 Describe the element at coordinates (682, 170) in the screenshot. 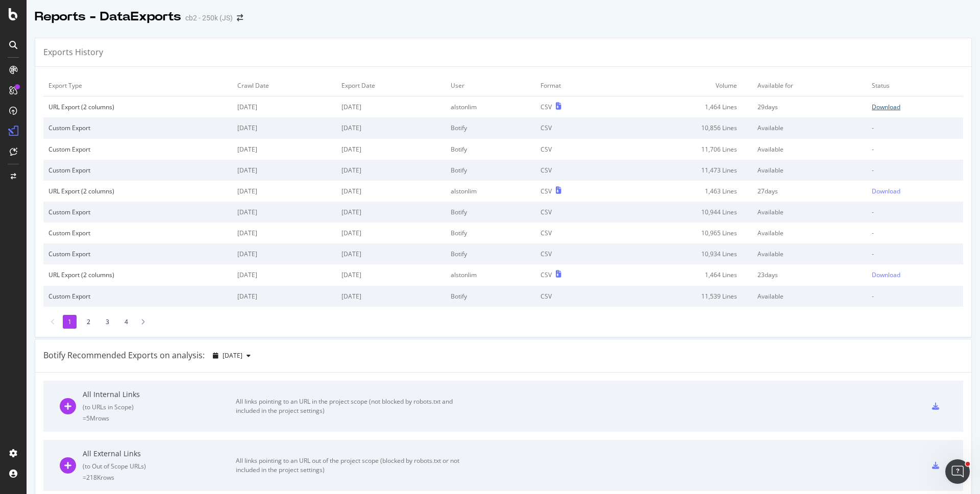

I see `td: 11,473 Lines` at that location.